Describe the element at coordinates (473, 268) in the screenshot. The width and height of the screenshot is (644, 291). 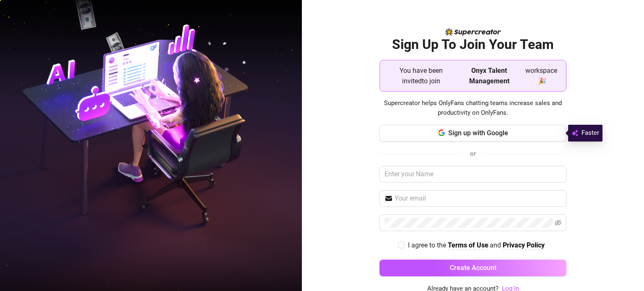
I see `button: Create Account` at that location.